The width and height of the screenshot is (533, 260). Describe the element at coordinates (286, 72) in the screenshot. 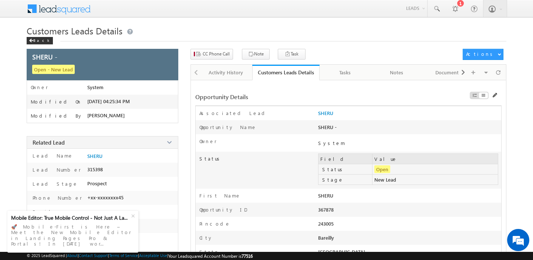

I see `a: Customers Leads Details` at that location.